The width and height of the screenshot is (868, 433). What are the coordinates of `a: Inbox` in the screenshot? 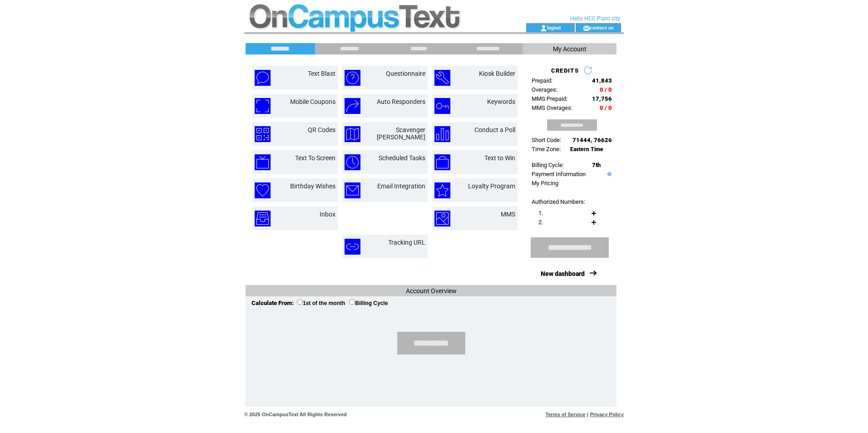 It's located at (327, 214).